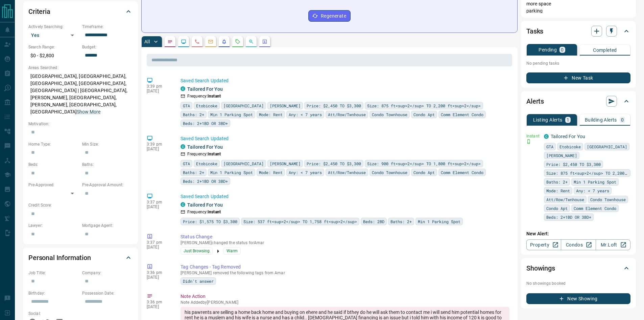 The width and height of the screenshot is (644, 320). I want to click on span: Price: $1,575 TO $3,300, so click(210, 222).